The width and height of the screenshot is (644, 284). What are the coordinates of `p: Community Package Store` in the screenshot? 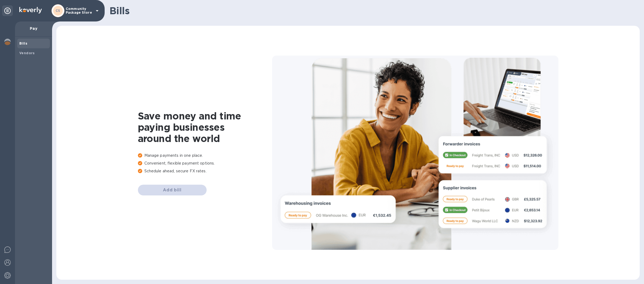 It's located at (79, 10).